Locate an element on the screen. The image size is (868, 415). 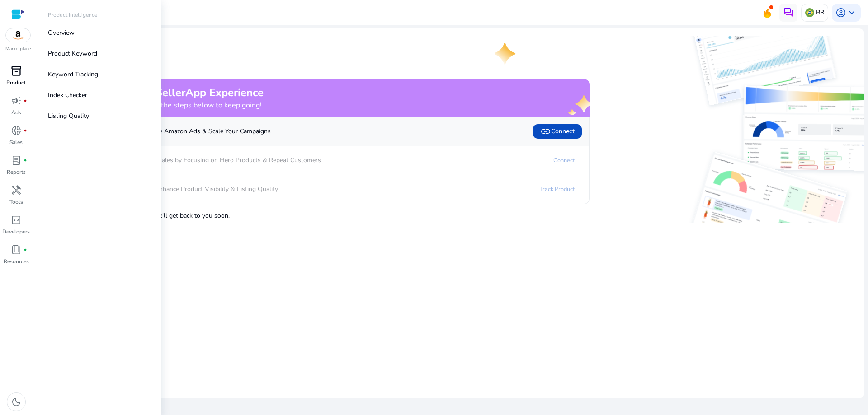
button: linkConnect is located at coordinates (557, 131).